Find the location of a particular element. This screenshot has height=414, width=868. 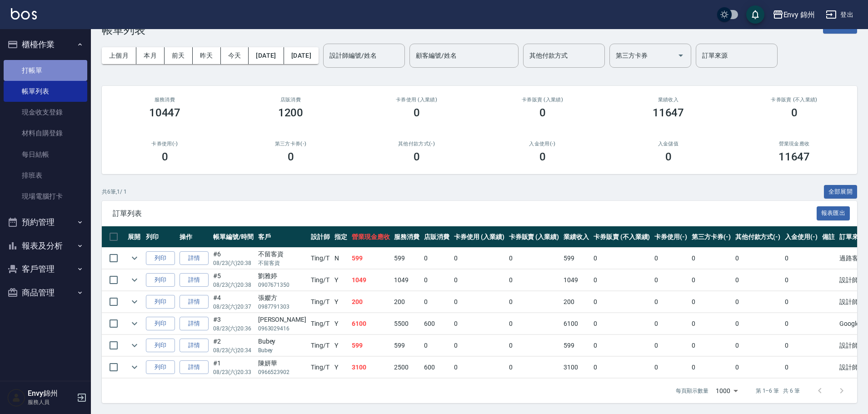

td: 3100 is located at coordinates (576, 367).